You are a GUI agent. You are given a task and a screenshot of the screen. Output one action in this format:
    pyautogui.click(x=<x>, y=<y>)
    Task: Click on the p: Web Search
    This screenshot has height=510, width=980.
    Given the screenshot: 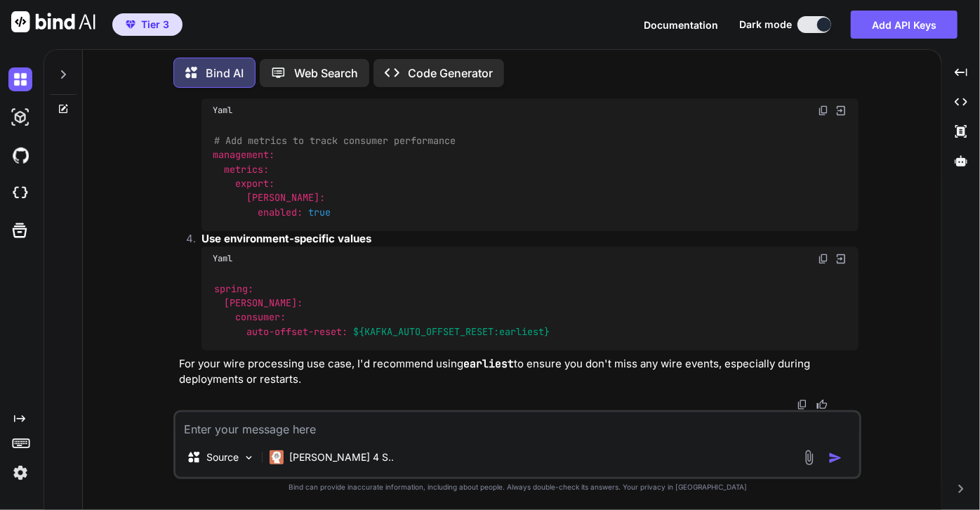 What is the action you would take?
    pyautogui.click(x=326, y=73)
    